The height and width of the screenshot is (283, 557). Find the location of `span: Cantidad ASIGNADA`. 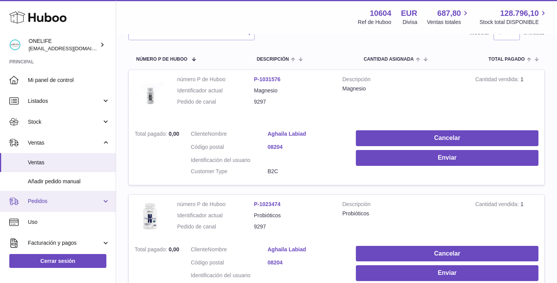

span: Cantidad ASIGNADA is located at coordinates (389, 59).